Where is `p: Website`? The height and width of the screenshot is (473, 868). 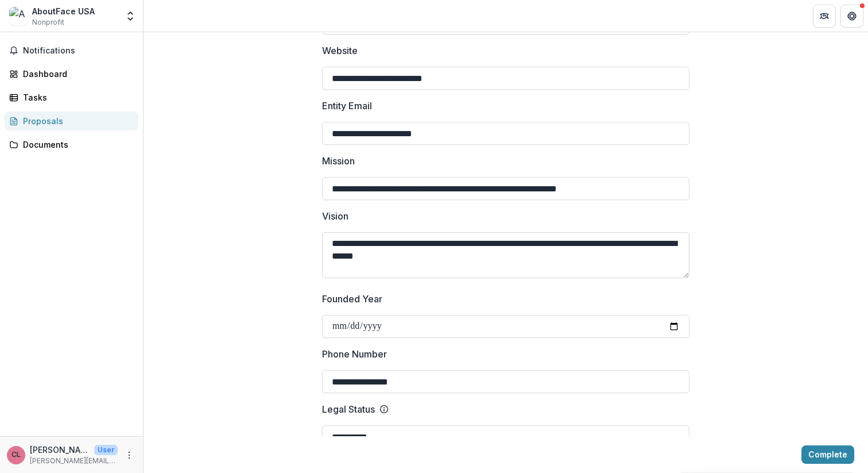
p: Website is located at coordinates (340, 50).